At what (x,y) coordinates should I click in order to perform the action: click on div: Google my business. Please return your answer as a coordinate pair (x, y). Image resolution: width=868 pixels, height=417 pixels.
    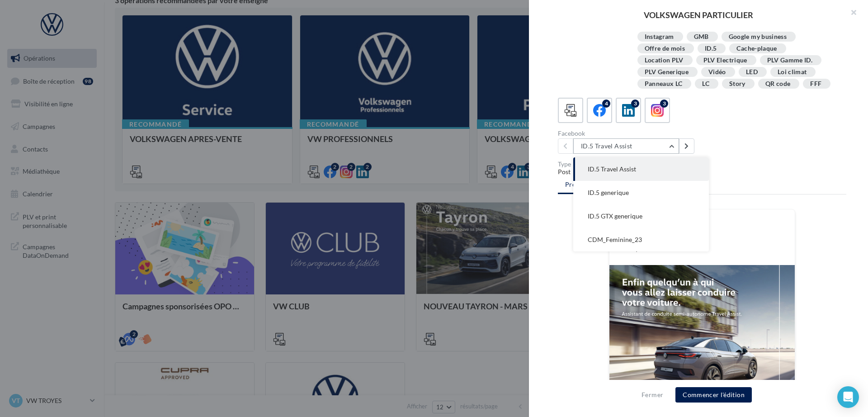
    Looking at the image, I should click on (758, 37).